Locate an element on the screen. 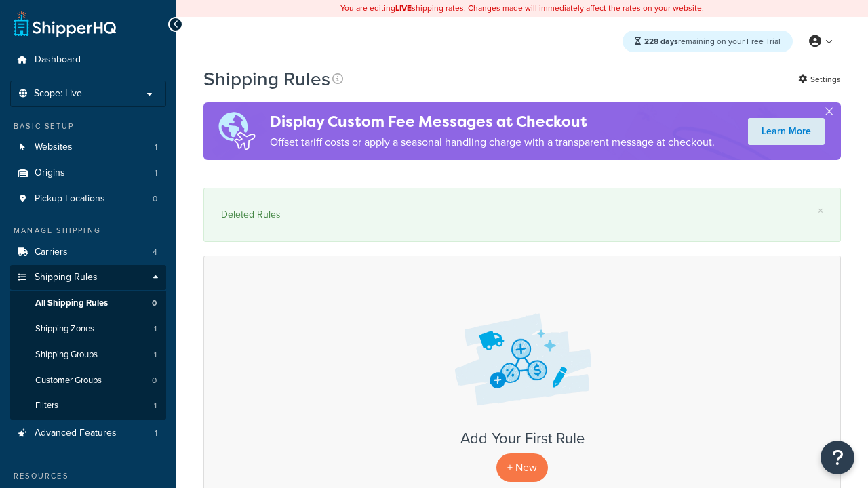  div: remaining on your Free Trial is located at coordinates (707, 42).